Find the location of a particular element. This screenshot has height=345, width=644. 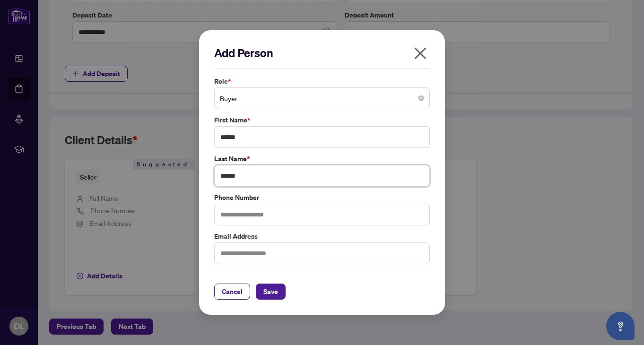

span: close is located at coordinates (420, 53).